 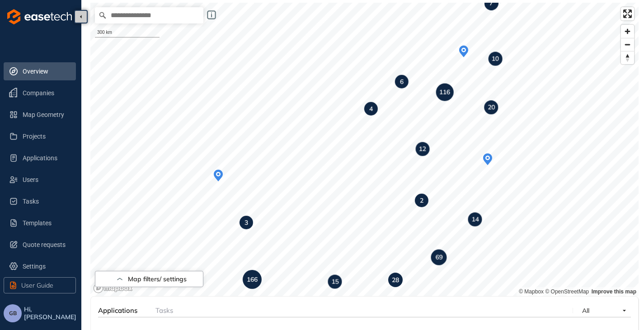 I want to click on strong: 2, so click(x=421, y=200).